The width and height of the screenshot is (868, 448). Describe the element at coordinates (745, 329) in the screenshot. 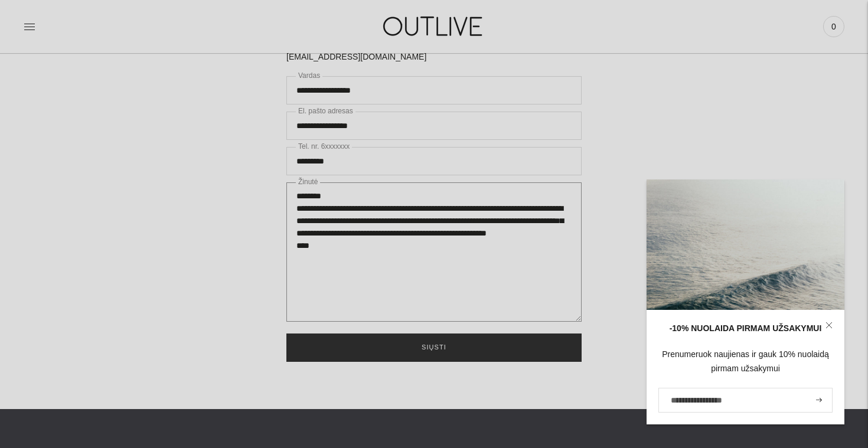

I see `div: -10% NUOLAIDA PIRMAM UŽSAKYMUI` at that location.